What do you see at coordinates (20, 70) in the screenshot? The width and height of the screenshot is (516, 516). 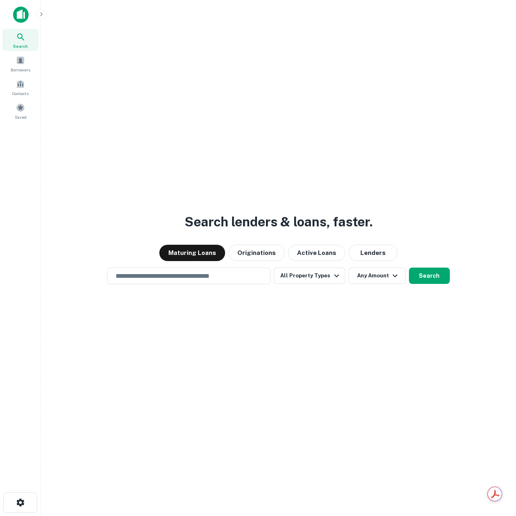 I see `span: Borrowers` at bounding box center [20, 70].